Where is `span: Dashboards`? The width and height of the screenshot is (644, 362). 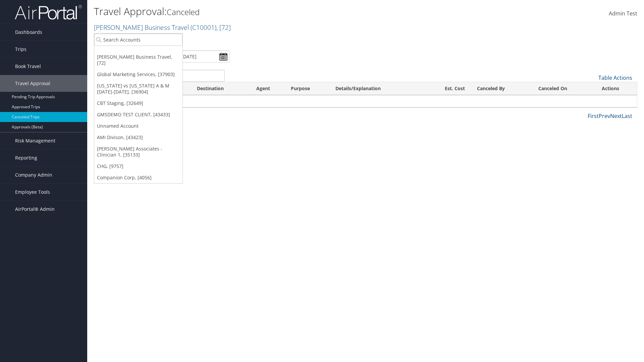
span: Dashboards is located at coordinates (28, 32).